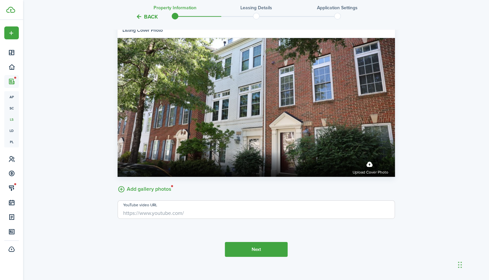  I want to click on span: Upload cover photo, so click(371, 173).